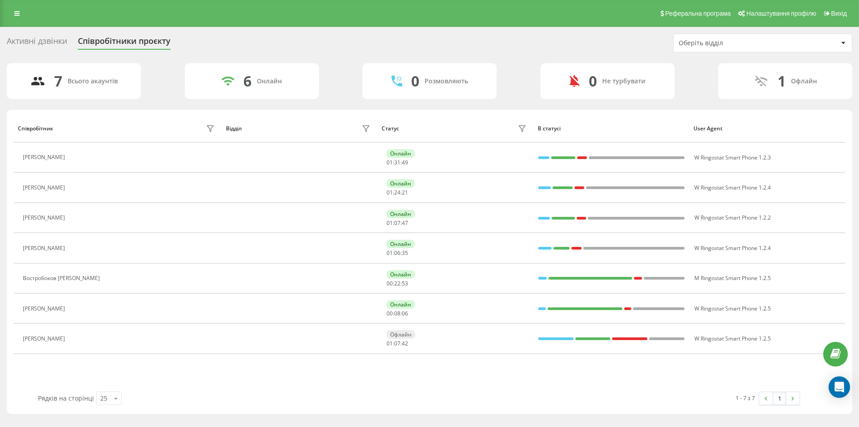 The height and width of the screenshot is (427, 859). Describe the element at coordinates (732, 43) in the screenshot. I see `div: Оберіть відділ` at that location.